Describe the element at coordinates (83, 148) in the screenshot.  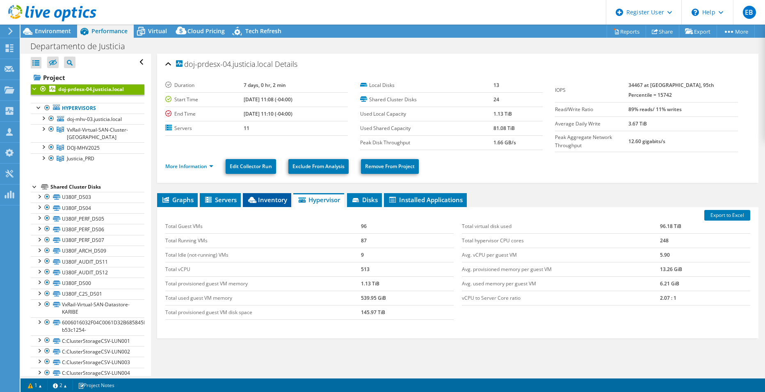
I see `span: DOJ-MHV2025` at that location.